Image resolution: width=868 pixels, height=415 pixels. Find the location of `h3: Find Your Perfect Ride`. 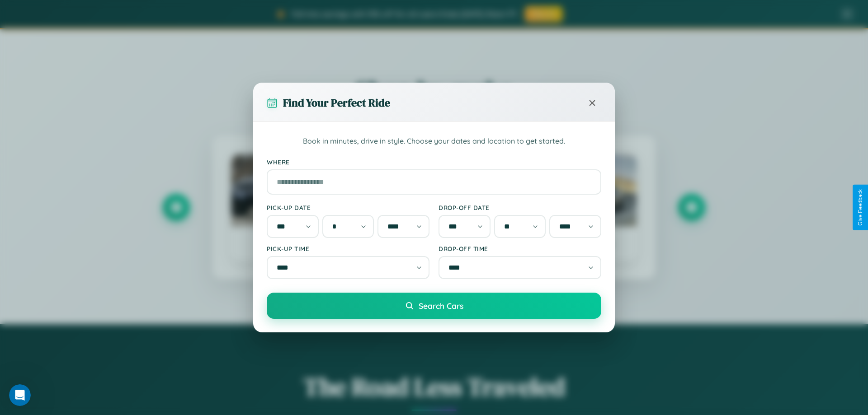

h3: Find Your Perfect Ride is located at coordinates (336, 103).